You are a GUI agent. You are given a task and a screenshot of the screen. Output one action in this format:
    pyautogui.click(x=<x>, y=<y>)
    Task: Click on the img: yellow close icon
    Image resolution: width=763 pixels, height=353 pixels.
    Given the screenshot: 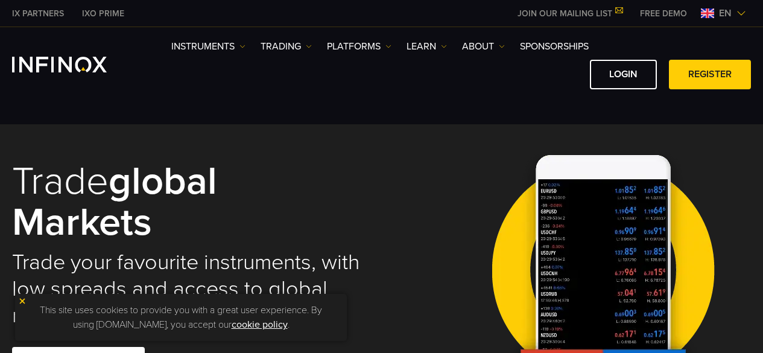 What is the action you would take?
    pyautogui.click(x=22, y=301)
    